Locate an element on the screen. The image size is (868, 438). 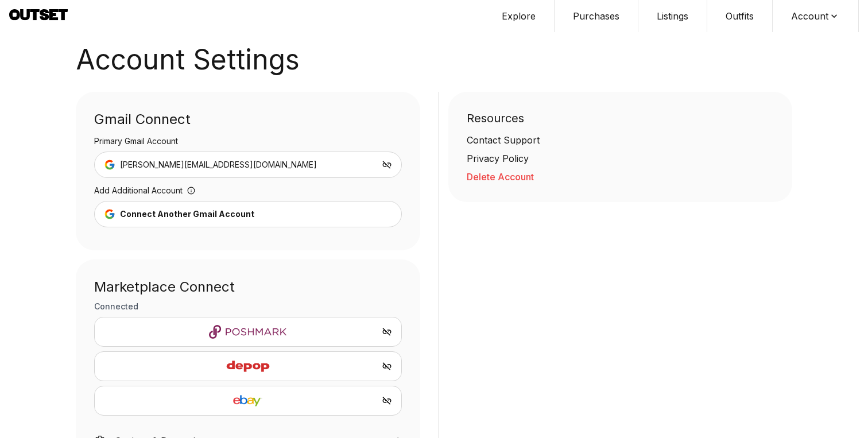
img: eBay logo is located at coordinates (248, 401).